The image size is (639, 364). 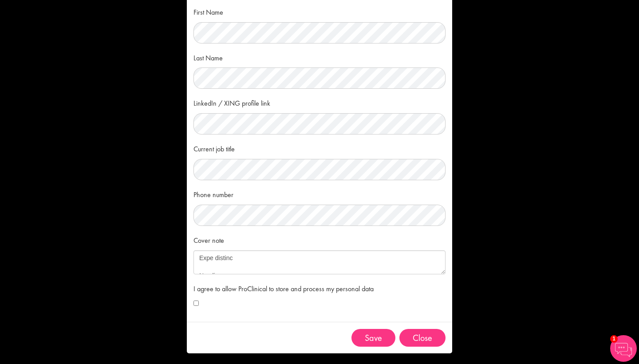 I want to click on span: 1, so click(x=614, y=339).